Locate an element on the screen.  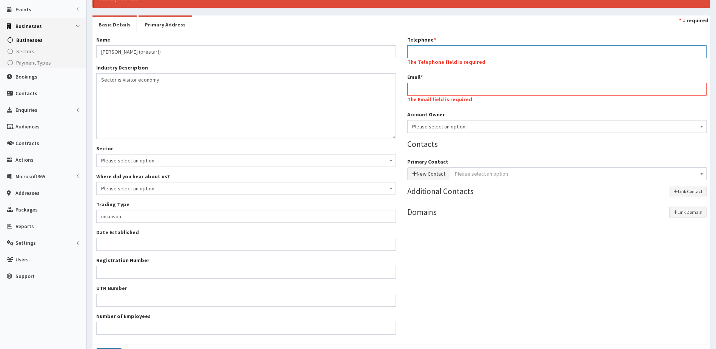
a: Payment Types is located at coordinates (44, 63).